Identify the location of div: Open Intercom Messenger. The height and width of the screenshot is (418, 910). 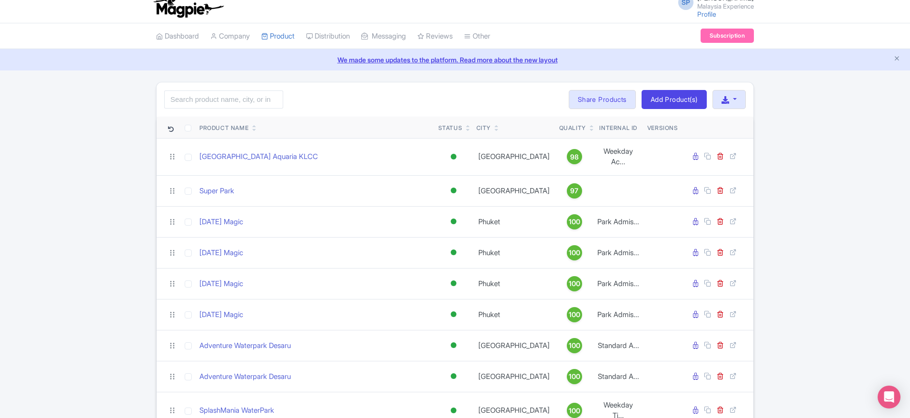
(889, 397).